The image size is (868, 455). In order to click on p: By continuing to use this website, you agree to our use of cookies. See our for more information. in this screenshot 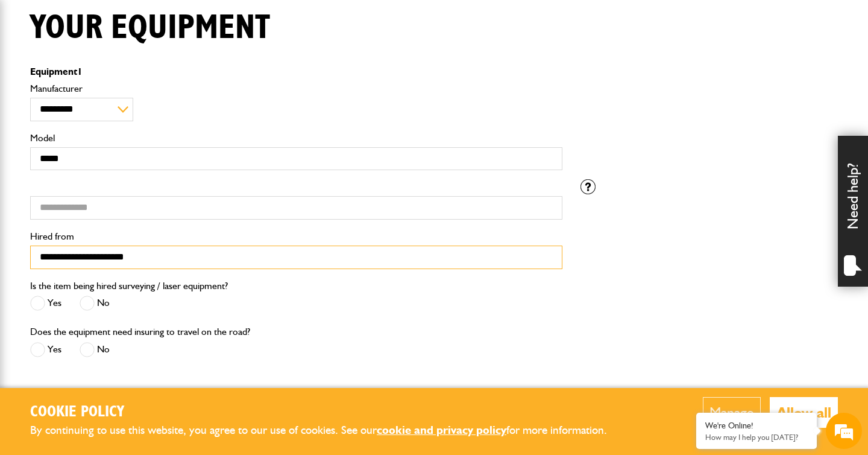, I will do `click(328, 430)`.